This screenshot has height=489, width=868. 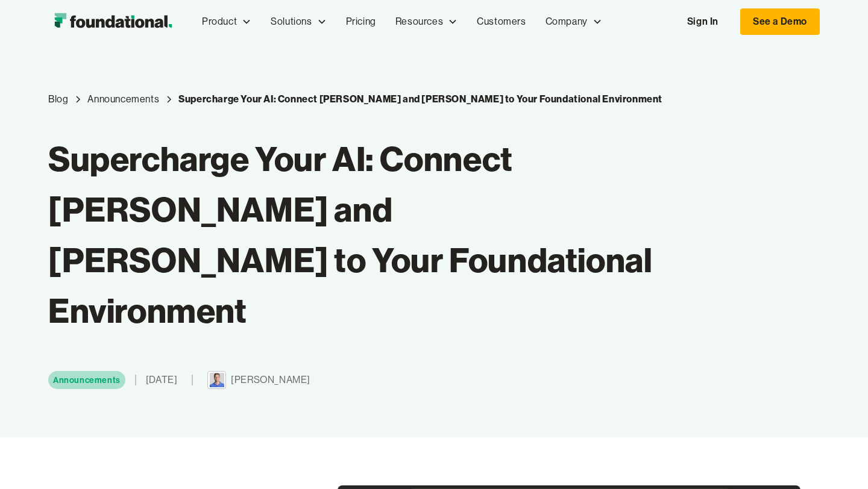 What do you see at coordinates (58, 100) in the screenshot?
I see `a: Blog` at bounding box center [58, 100].